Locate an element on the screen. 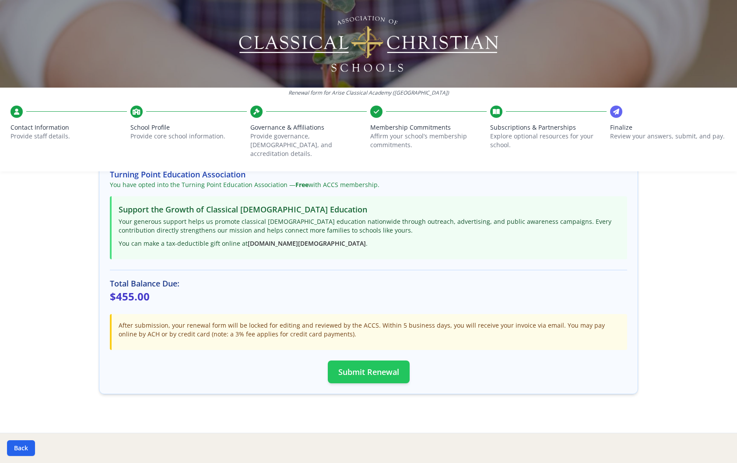  p: Provide core school information. is located at coordinates (189, 136).